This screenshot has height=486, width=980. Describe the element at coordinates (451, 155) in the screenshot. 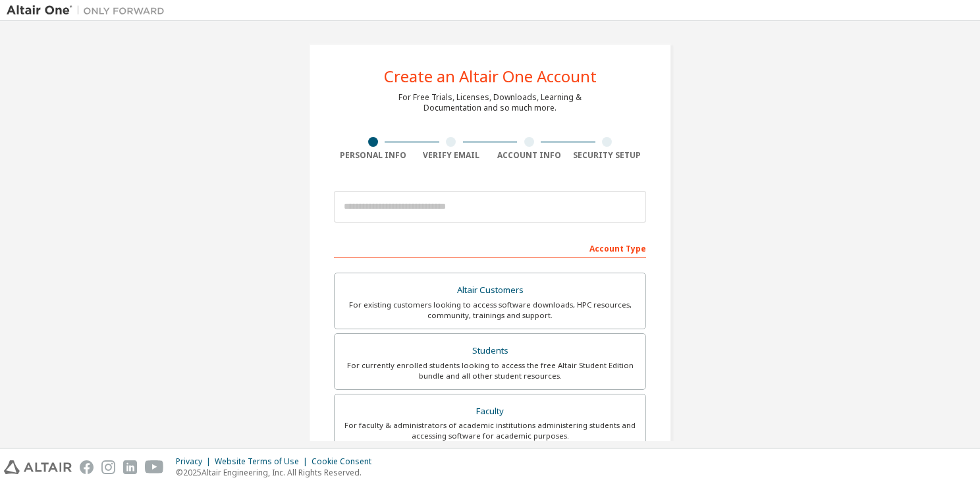

I see `div: Verify Email` at that location.